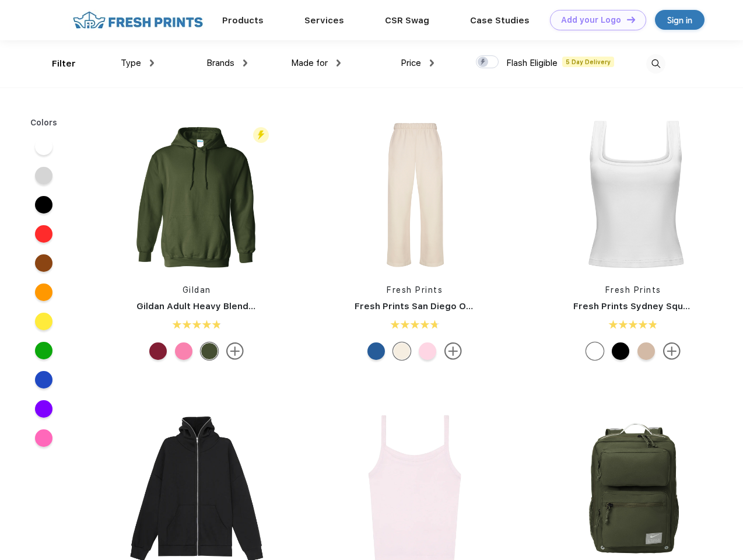 Image resolution: width=743 pixels, height=560 pixels. What do you see at coordinates (264, 306) in the screenshot?
I see `a: Gildan Adult Heavy Blend 8 Oz. 50/50 Hooded Sweatshirt` at bounding box center [264, 306].